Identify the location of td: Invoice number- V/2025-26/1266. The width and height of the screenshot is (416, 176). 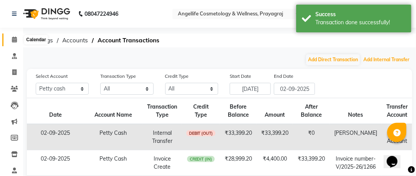
(356, 163).